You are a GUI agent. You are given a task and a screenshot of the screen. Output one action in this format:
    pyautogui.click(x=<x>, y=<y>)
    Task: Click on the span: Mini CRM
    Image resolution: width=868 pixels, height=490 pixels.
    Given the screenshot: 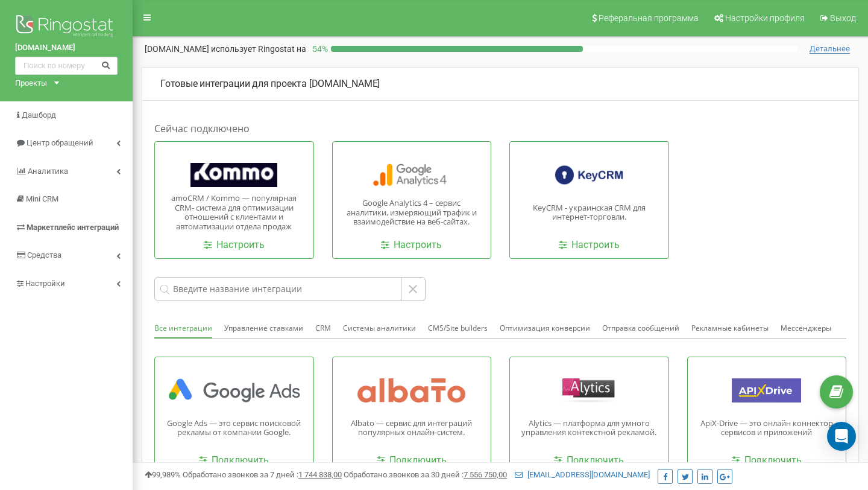 What is the action you would take?
    pyautogui.click(x=42, y=199)
    